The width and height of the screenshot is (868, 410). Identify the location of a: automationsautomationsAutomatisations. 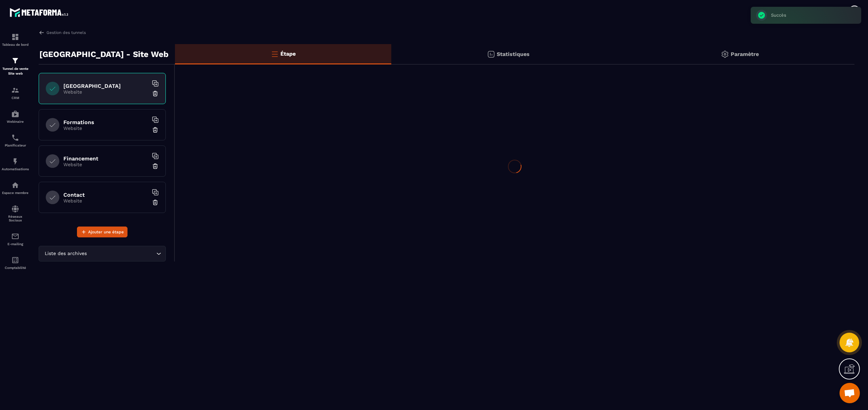
(15, 164).